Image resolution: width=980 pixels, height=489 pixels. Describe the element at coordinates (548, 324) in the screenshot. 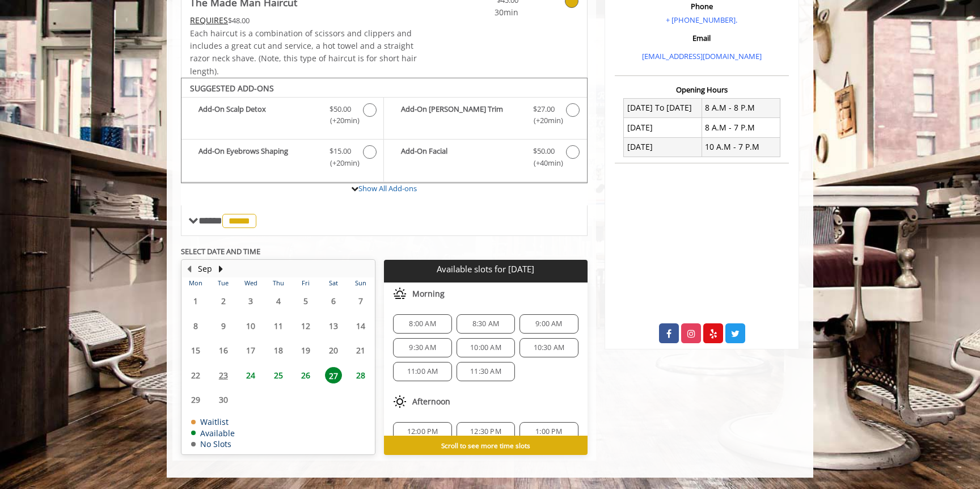

I see `div: 9:00 AM` at that location.